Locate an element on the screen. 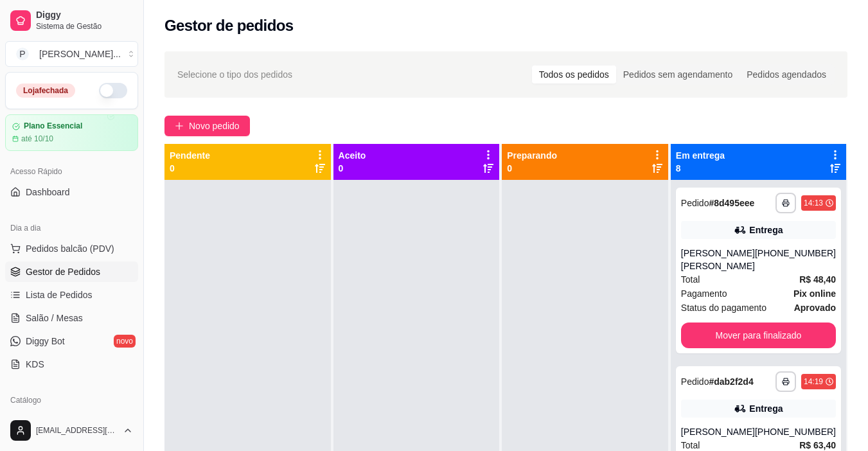 The image size is (868, 451). button: Select a team is located at coordinates (71, 54).